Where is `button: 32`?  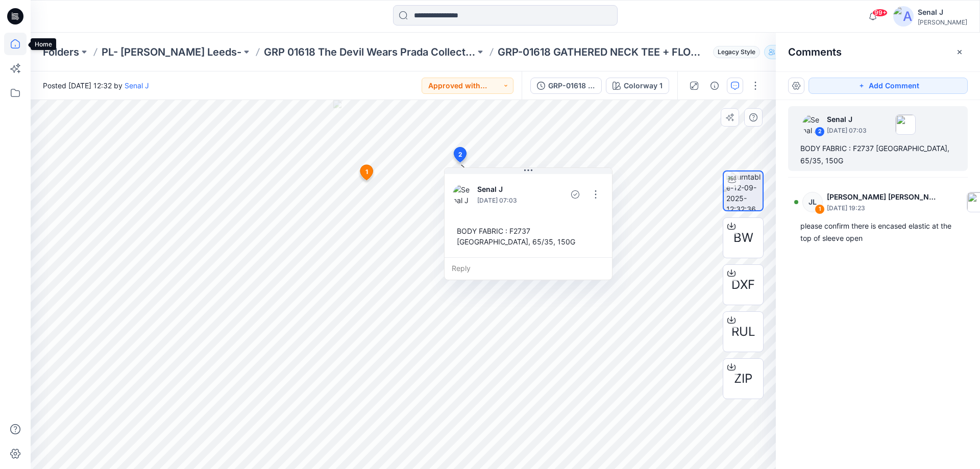
button: 32 is located at coordinates (780, 52).